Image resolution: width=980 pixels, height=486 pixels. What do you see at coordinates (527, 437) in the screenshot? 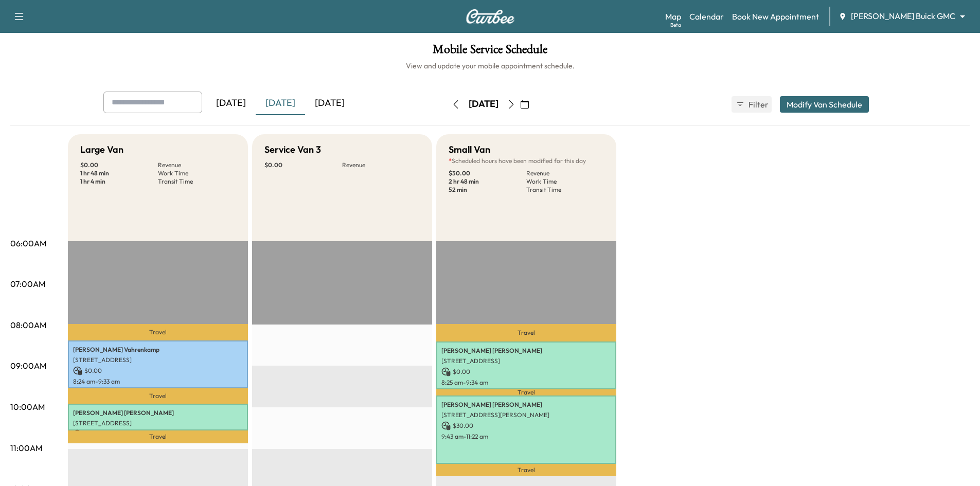
I see `p: 9:43 am - 11:22 am` at bounding box center [527, 437].